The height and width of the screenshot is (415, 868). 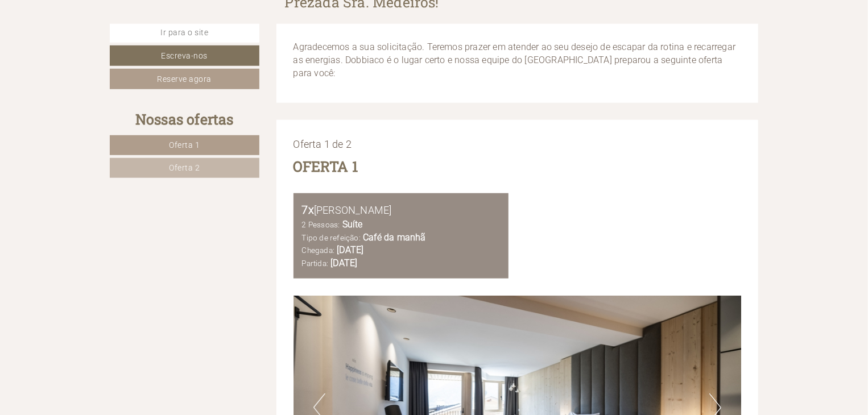 What do you see at coordinates (331, 238) in the screenshot?
I see `font: Tipo de refeição:` at bounding box center [331, 238].